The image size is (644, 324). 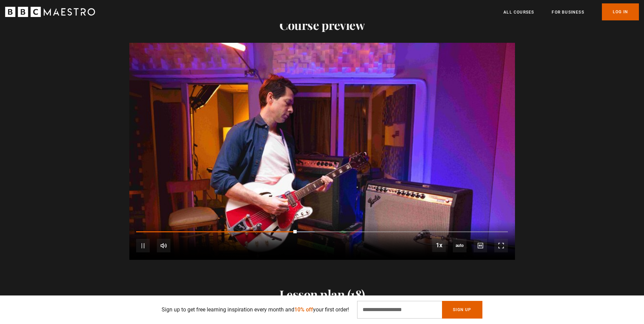 What do you see at coordinates (50, 12) in the screenshot?
I see `a: BBC Maestro` at bounding box center [50, 12].